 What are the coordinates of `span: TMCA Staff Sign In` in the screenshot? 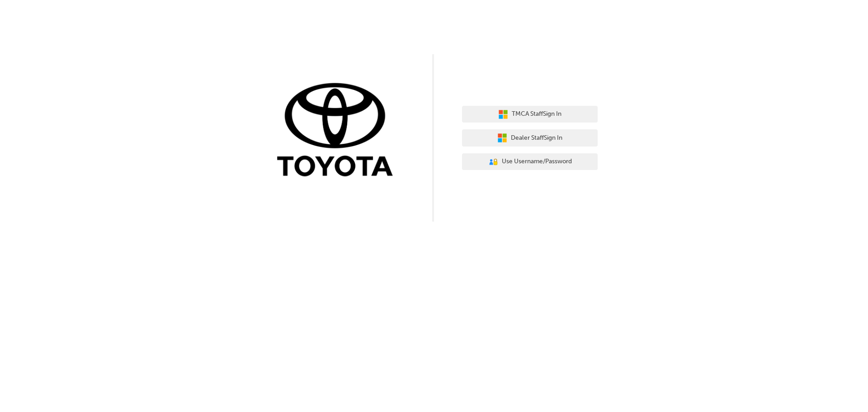 It's located at (537, 114).